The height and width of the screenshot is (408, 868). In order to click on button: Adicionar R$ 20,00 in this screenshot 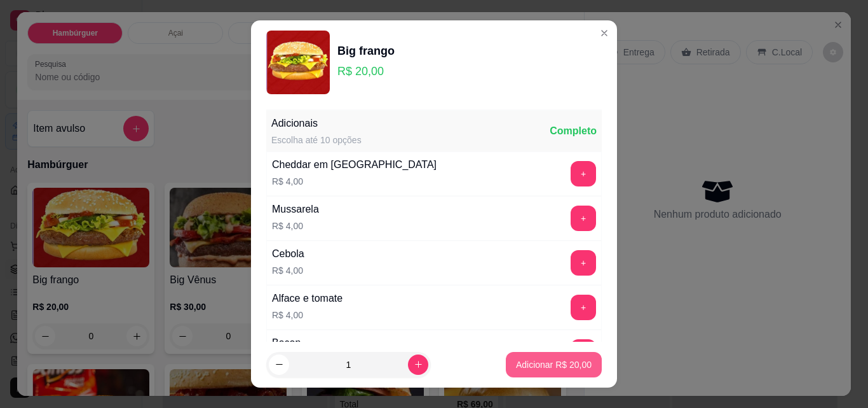, I will do `click(553, 364)`.